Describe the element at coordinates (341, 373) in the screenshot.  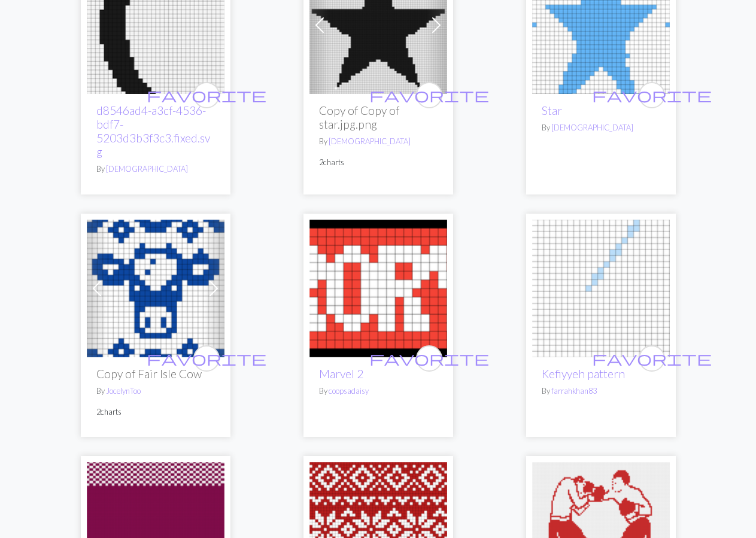
I see `a: Marvel 2` at that location.